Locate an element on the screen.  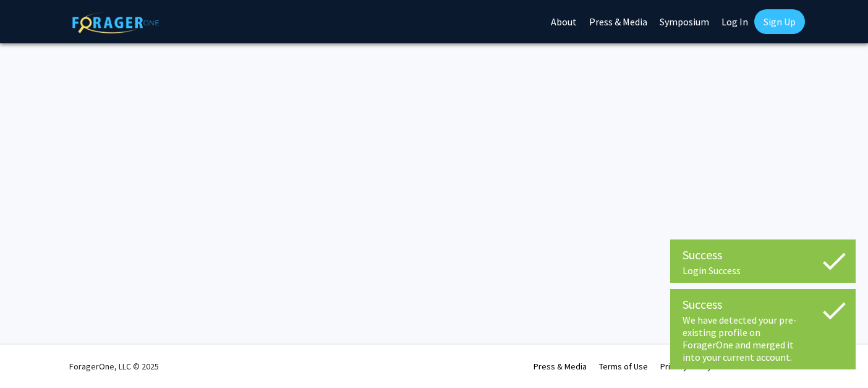
div: We have detected your pre-existing profile on ForagerOne and merged it into your current account. is located at coordinates (764, 338).